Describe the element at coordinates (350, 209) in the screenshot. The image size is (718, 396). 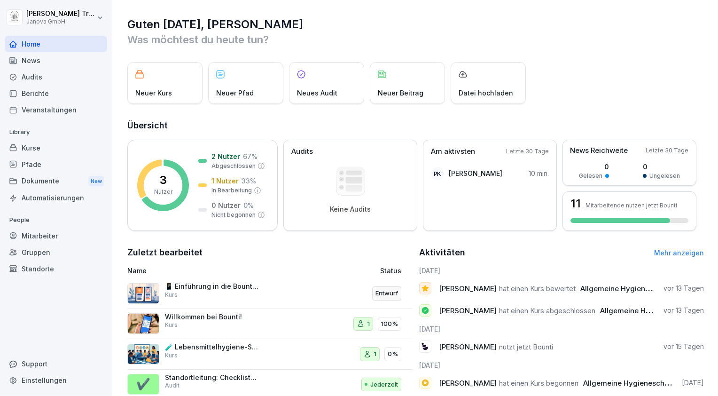
I see `p: Keine Audits` at that location.